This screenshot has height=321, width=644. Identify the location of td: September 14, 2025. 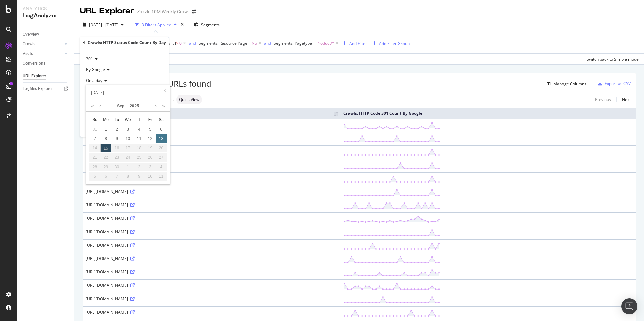
(94, 148).